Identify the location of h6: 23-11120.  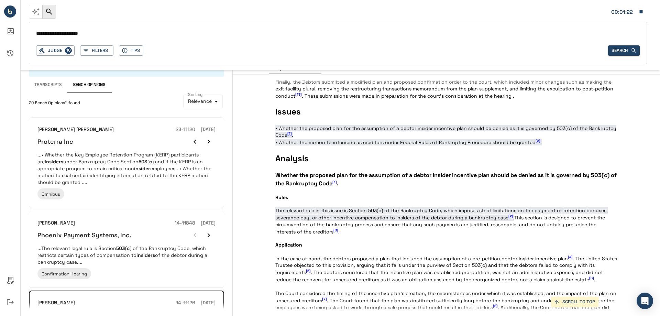
(185, 130).